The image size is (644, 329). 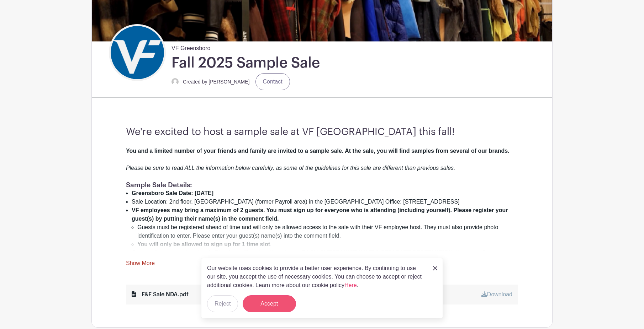 What do you see at coordinates (496, 294) in the screenshot?
I see `a: Download` at bounding box center [496, 294].